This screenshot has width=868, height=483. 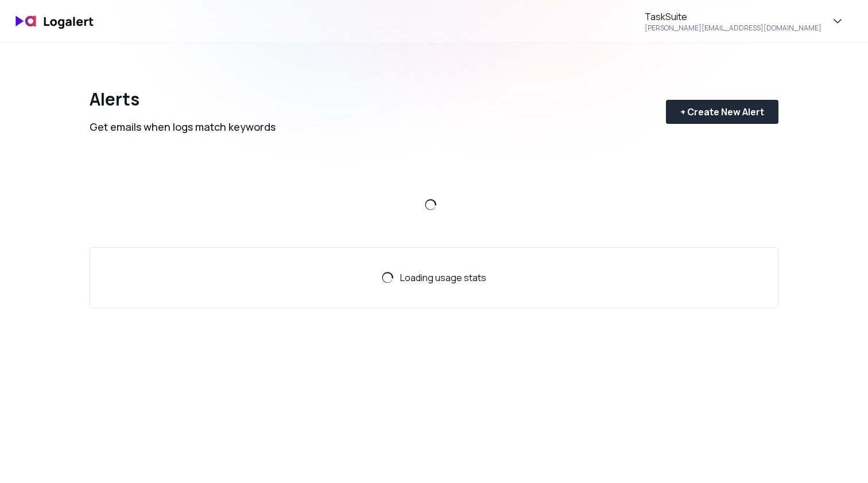 I want to click on div: Get emails when logs match keywords, so click(x=183, y=127).